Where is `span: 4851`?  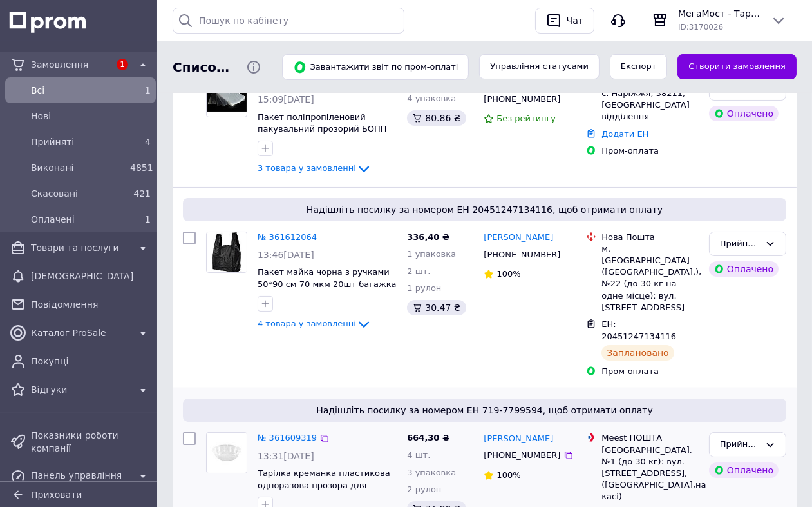 span: 4851 is located at coordinates (142, 168).